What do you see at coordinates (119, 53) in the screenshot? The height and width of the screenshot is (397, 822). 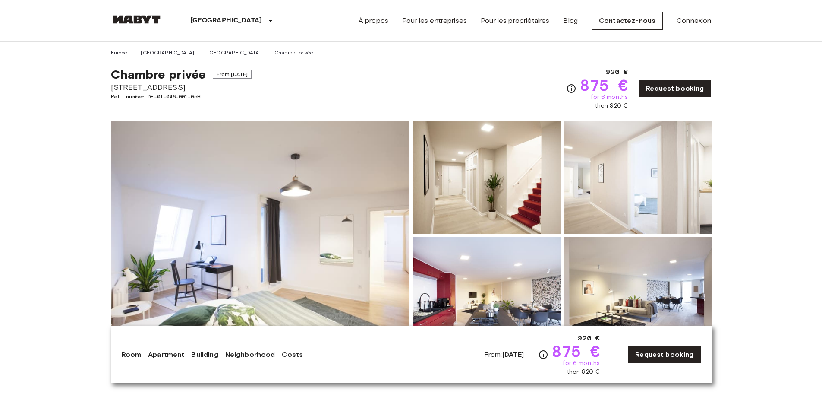 I see `a: Europe` at bounding box center [119, 53].